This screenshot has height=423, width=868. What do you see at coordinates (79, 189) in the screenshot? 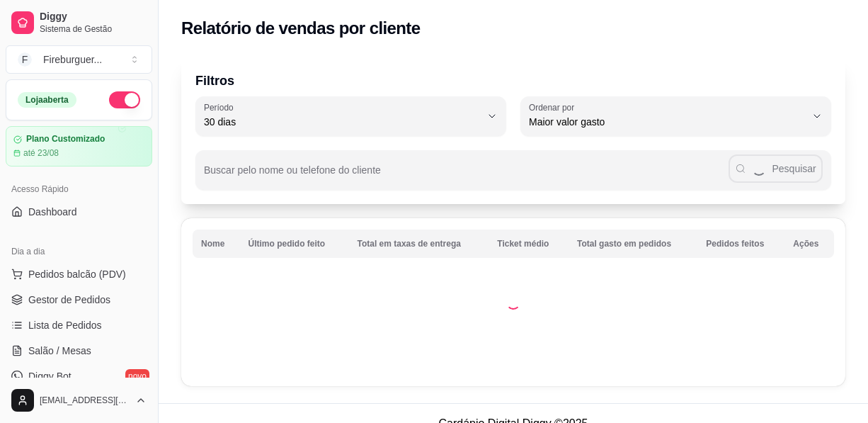
I see `div: Acesso Rápido` at bounding box center [79, 189].